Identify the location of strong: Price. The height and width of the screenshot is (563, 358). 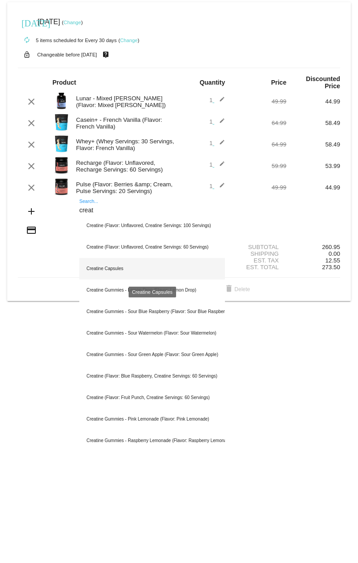
(278, 82).